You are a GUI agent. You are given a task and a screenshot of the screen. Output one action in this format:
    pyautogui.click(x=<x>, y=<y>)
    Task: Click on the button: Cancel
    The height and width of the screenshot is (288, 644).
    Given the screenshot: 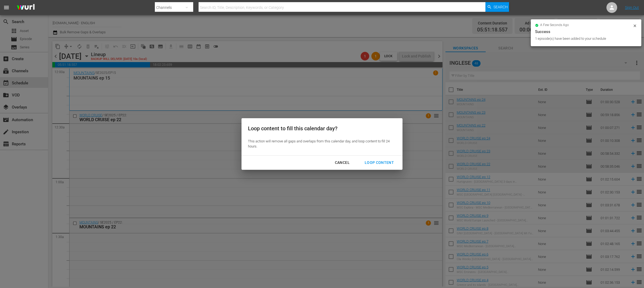 What is the action you would take?
    pyautogui.click(x=342, y=162)
    